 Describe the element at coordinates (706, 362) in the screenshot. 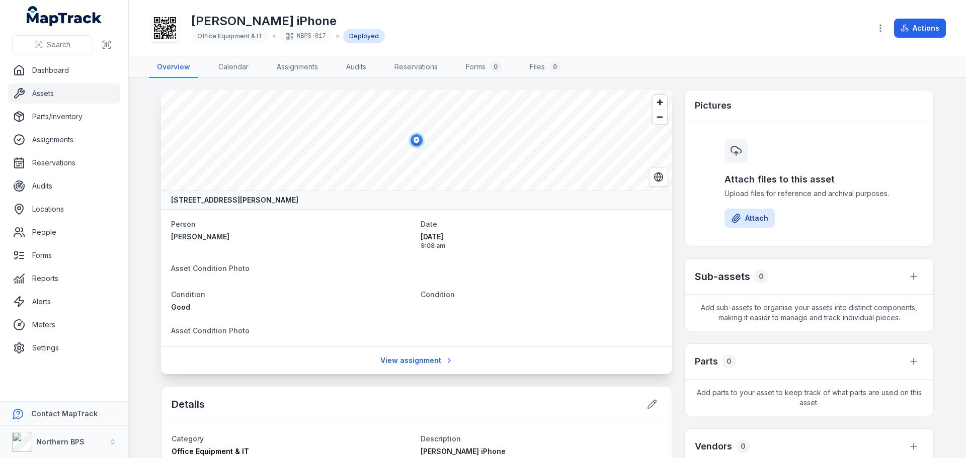

I see `h3: Parts` at that location.